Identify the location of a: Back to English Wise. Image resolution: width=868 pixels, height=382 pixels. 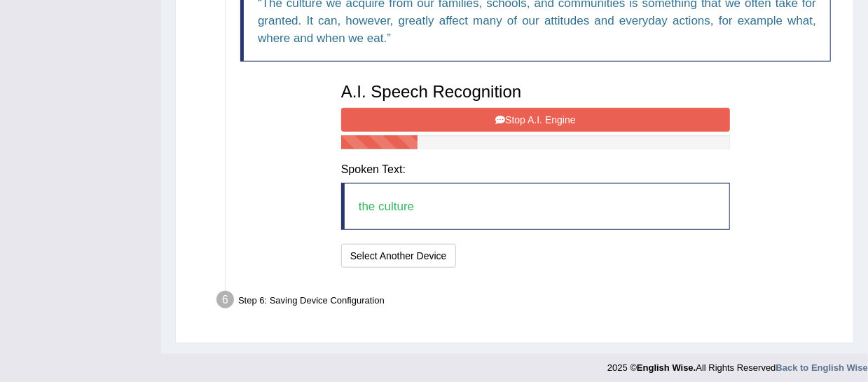
(822, 368).